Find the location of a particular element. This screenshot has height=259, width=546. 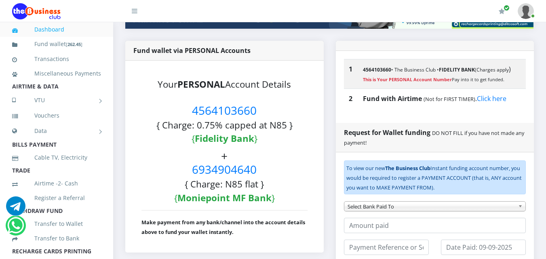

a: Transactions is located at coordinates (57, 59).